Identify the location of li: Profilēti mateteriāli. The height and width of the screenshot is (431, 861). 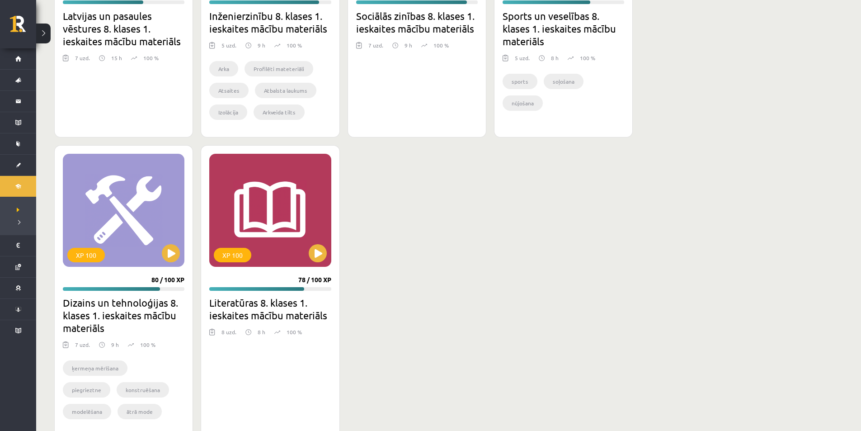
(279, 69).